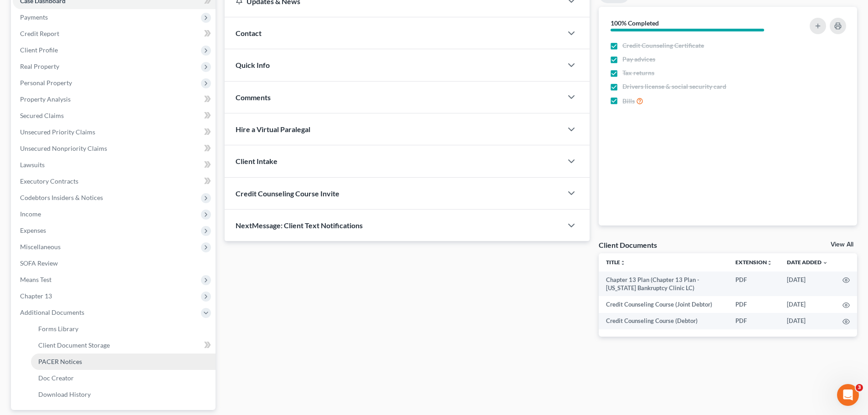 This screenshot has width=868, height=415. What do you see at coordinates (635, 23) in the screenshot?
I see `strong: 100% Completed` at bounding box center [635, 23].